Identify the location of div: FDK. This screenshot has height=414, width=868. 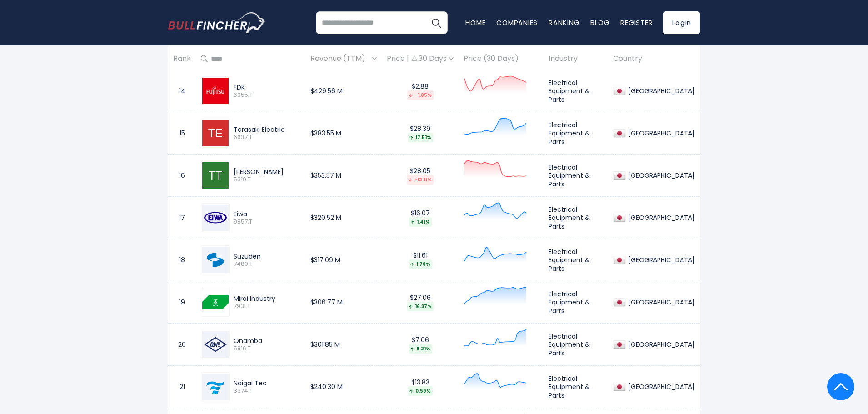
(267, 87).